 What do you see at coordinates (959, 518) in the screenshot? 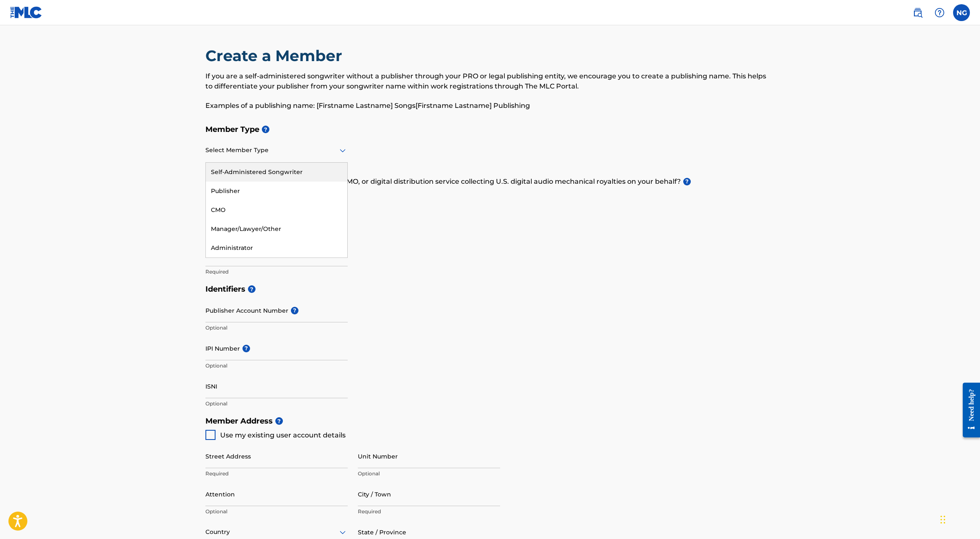
I see `div: Chat Widget` at bounding box center [959, 518].